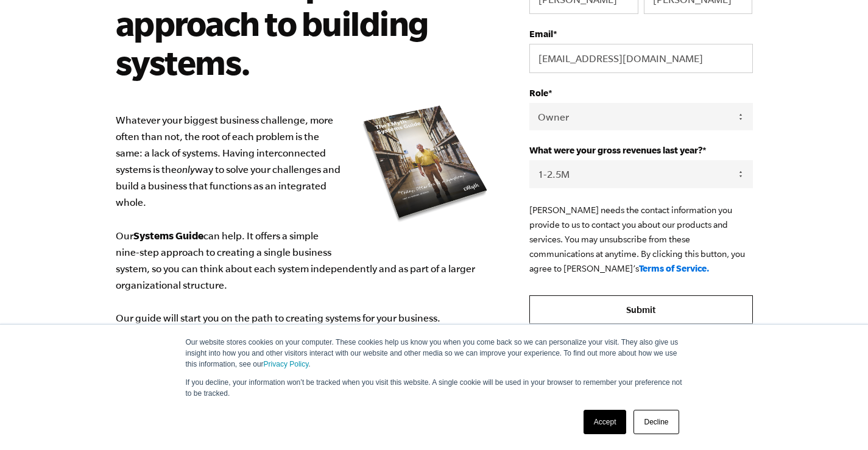  Describe the element at coordinates (434, 354) in the screenshot. I see `p: Our website stores cookies on your computer. These cookies help us know you when you come back so...` at that location.